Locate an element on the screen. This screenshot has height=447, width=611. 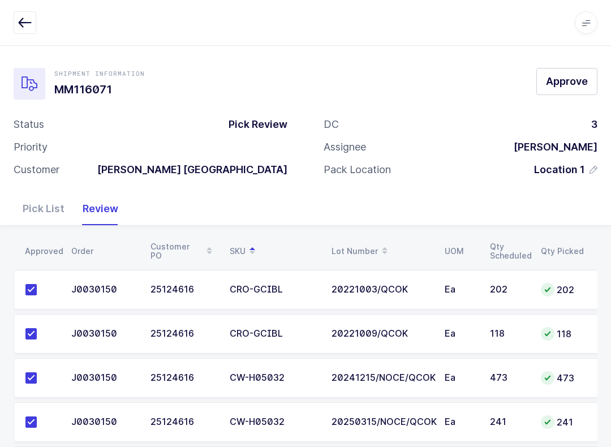
div: Approved is located at coordinates (41, 251).